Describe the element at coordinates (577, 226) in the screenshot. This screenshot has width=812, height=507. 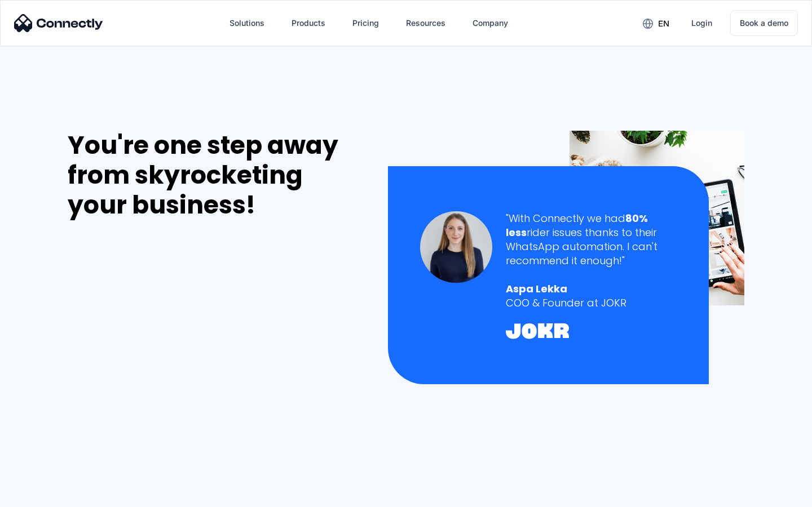
I see `strong: 80% less` at that location.